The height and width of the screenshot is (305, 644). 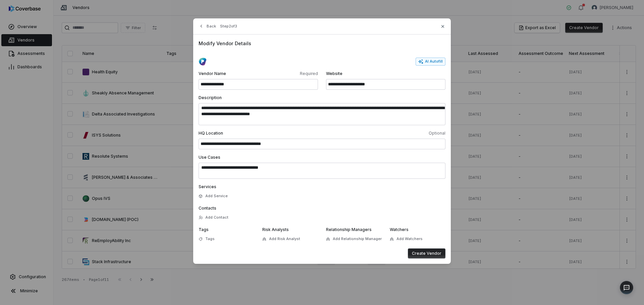 What do you see at coordinates (213, 196) in the screenshot?
I see `button: Add Service` at bounding box center [213, 196].